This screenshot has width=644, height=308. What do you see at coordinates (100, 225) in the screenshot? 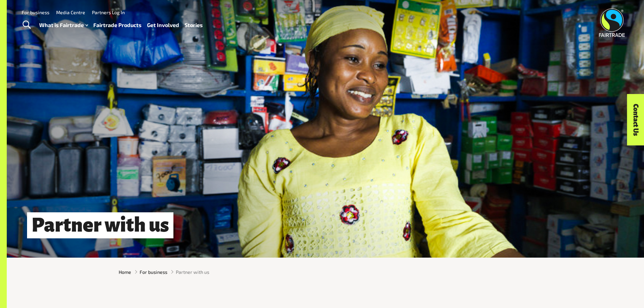
I see `h1: Partner with us` at bounding box center [100, 225].